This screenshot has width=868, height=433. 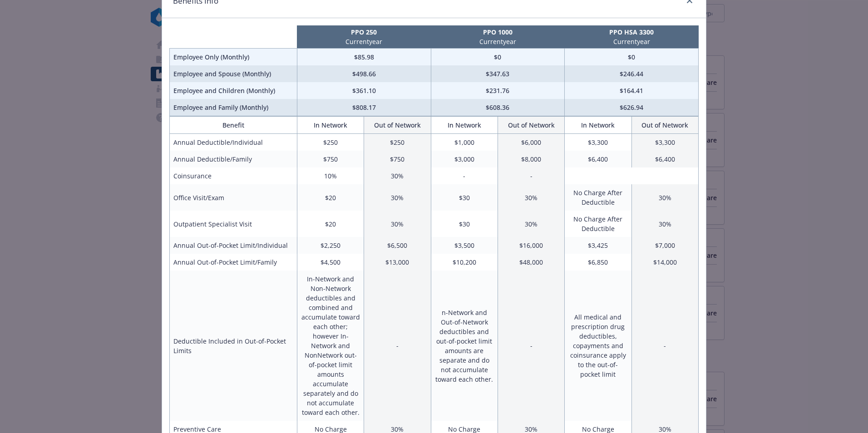 I want to click on td: Annual Deductible/Family, so click(x=233, y=159).